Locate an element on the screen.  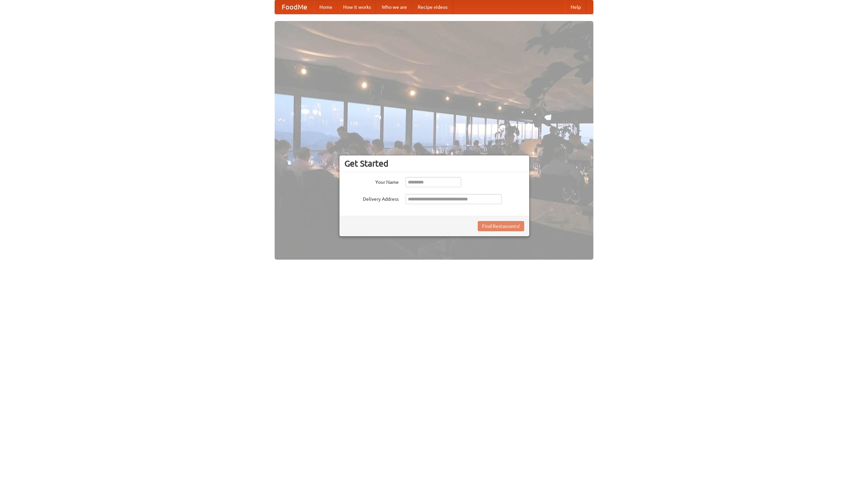
a: Recipe videos is located at coordinates (432, 7).